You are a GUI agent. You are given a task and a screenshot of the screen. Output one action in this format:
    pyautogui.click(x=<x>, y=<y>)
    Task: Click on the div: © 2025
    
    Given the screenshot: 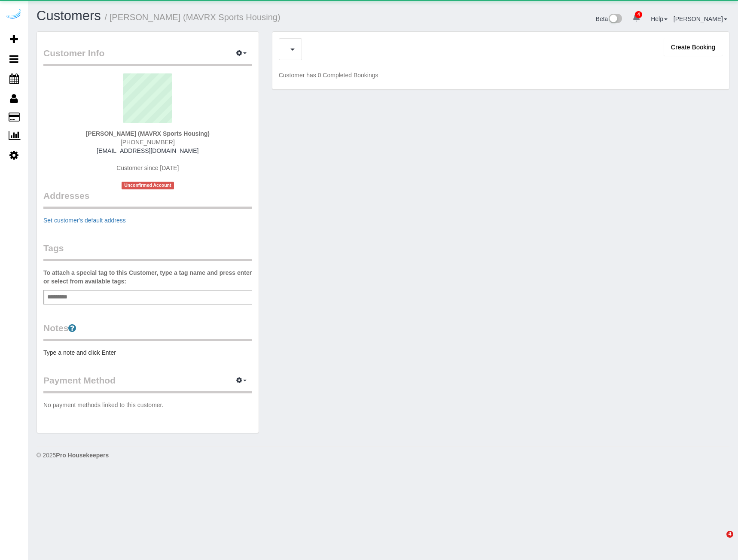 What is the action you would take?
    pyautogui.click(x=383, y=455)
    